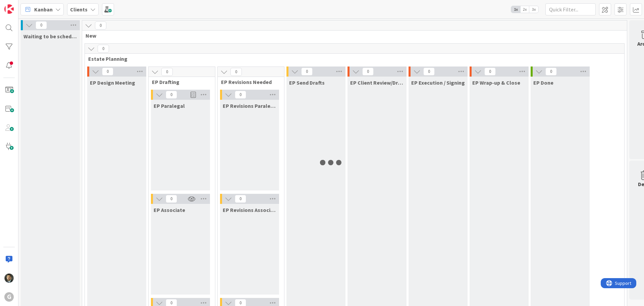 The height and width of the screenshot is (306, 644). Describe the element at coordinates (525, 9) in the screenshot. I see `span: 2x` at that location.